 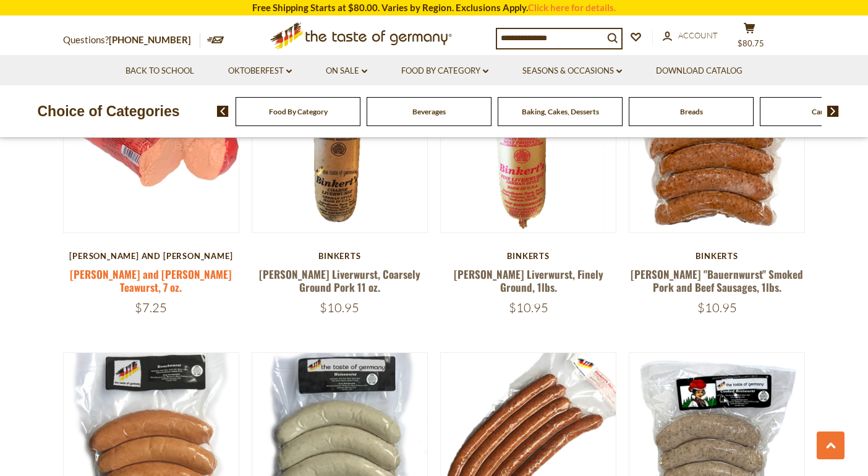 I want to click on a: Back to School, so click(x=160, y=71).